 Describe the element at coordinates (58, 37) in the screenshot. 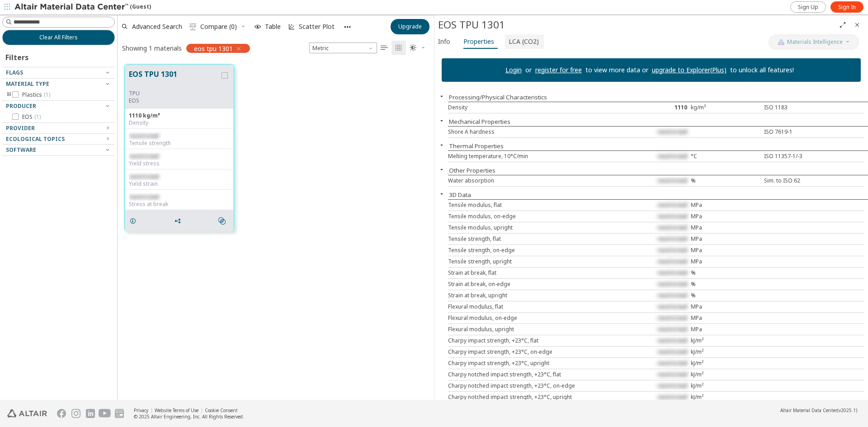

I see `button: Clear All Filters` at that location.